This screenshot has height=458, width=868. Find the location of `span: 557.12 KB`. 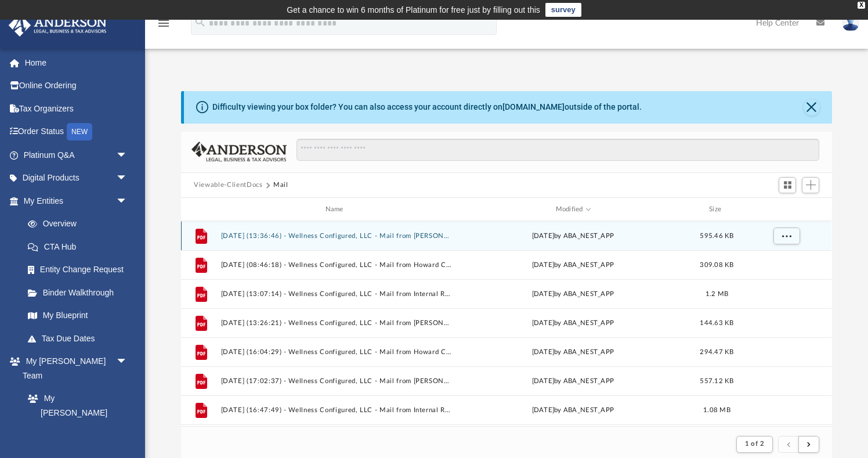

span: 557.12 KB is located at coordinates (717, 381).